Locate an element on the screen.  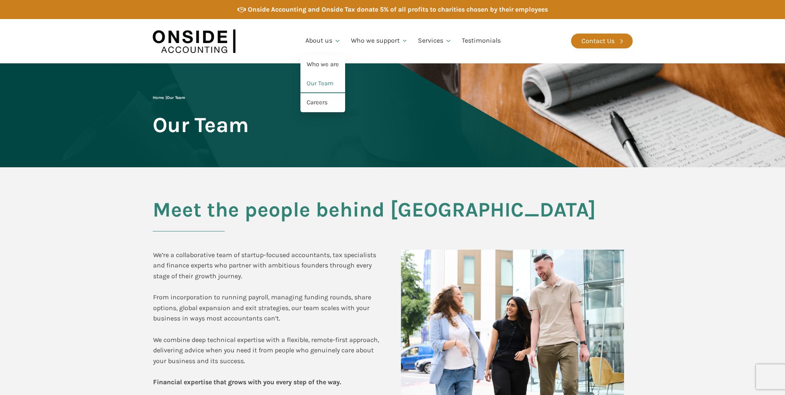
a: Contact Us is located at coordinates (602, 41).